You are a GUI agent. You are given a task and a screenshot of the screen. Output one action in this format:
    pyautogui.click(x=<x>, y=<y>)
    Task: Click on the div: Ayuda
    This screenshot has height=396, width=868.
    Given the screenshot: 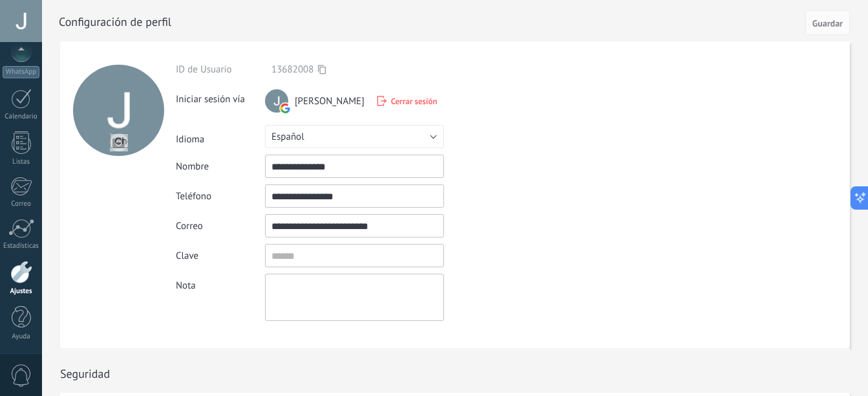 What is the action you would take?
    pyautogui.click(x=21, y=336)
    